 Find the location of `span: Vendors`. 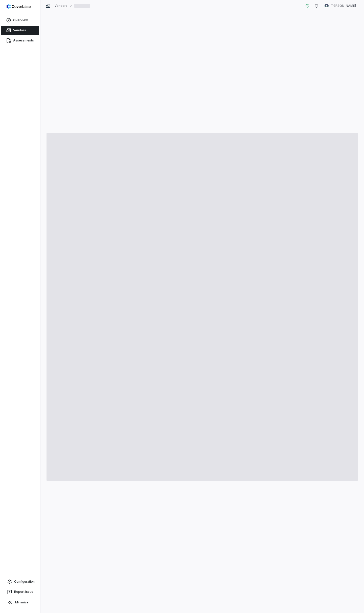

span: Vendors is located at coordinates (19, 30).